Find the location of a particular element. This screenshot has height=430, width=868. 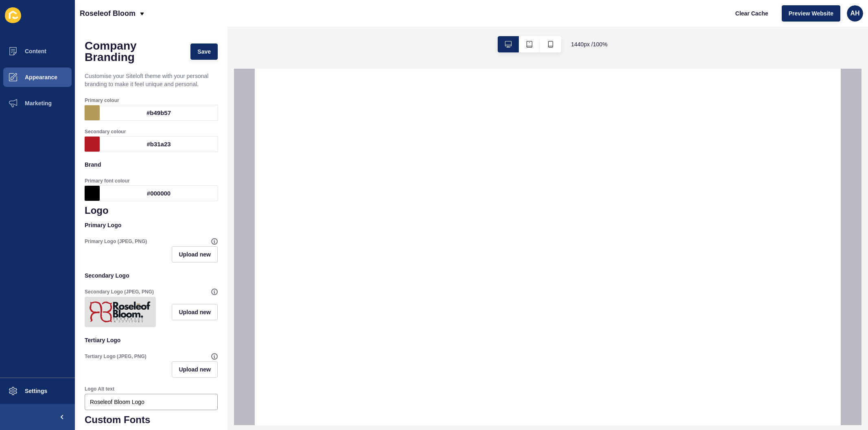

label: Primary Logo (JPEG, PNG) is located at coordinates (116, 241).